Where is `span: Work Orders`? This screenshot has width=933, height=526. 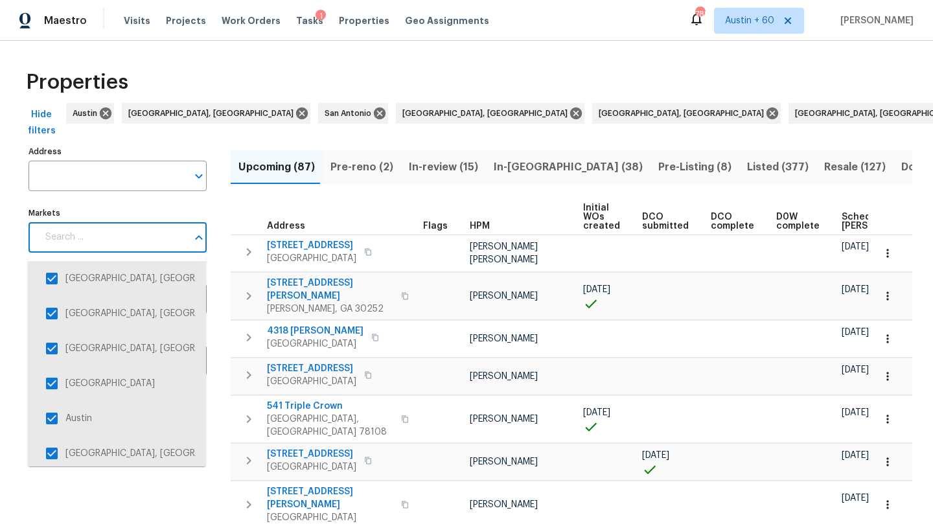
span: Work Orders is located at coordinates (251, 21).